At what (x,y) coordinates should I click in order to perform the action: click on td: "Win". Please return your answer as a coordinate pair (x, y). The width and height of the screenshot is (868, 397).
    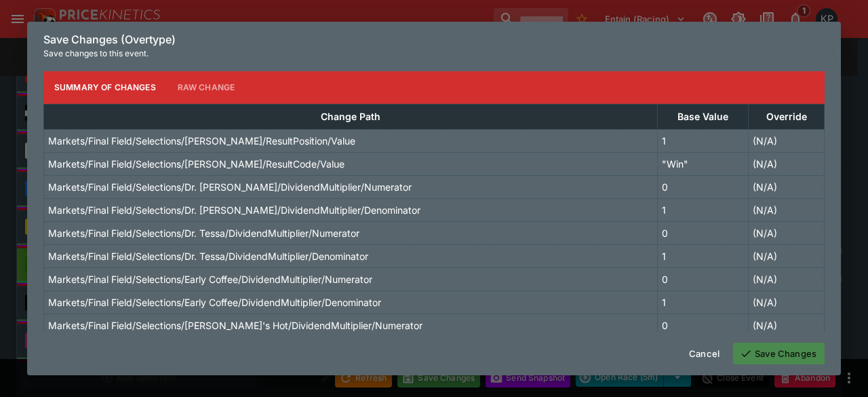
    Looking at the image, I should click on (703, 164).